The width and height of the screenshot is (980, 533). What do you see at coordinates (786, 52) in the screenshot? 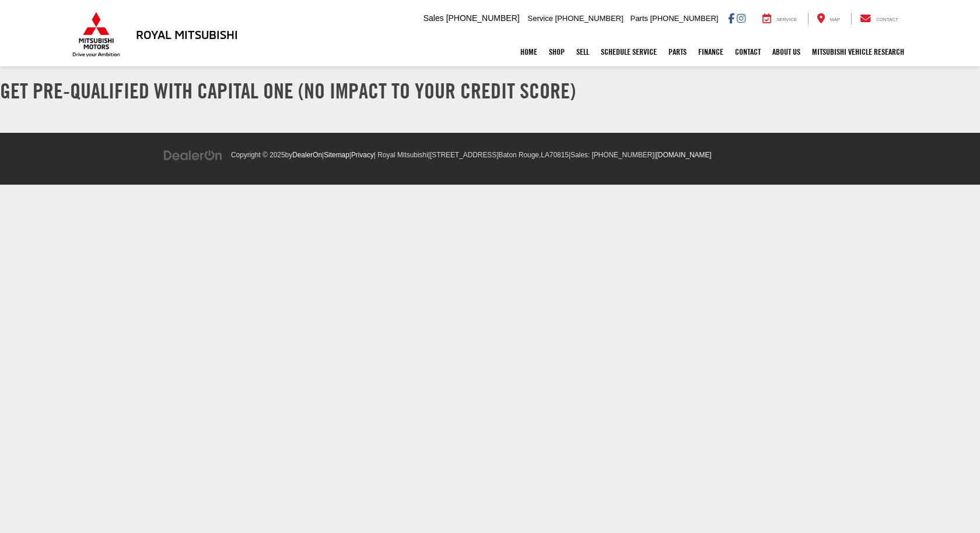
I see `a: About Us` at bounding box center [786, 52].